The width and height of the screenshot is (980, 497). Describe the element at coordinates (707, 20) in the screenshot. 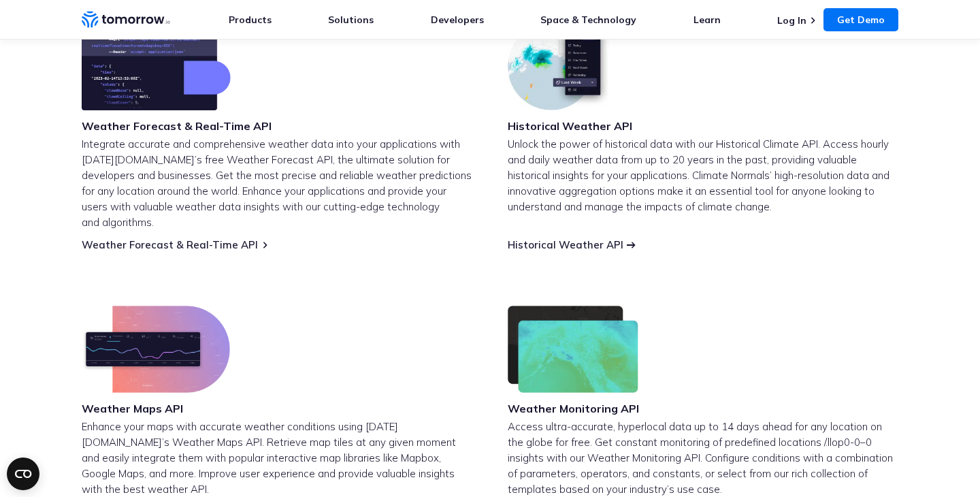

I see `a: Learn` at that location.